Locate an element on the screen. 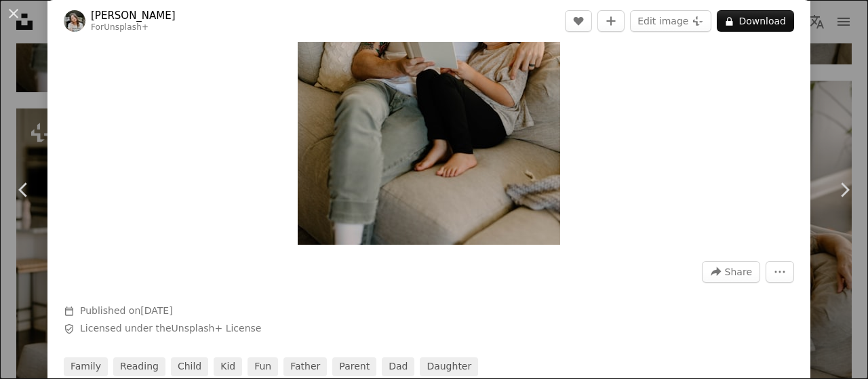  div: For is located at coordinates (133, 28).